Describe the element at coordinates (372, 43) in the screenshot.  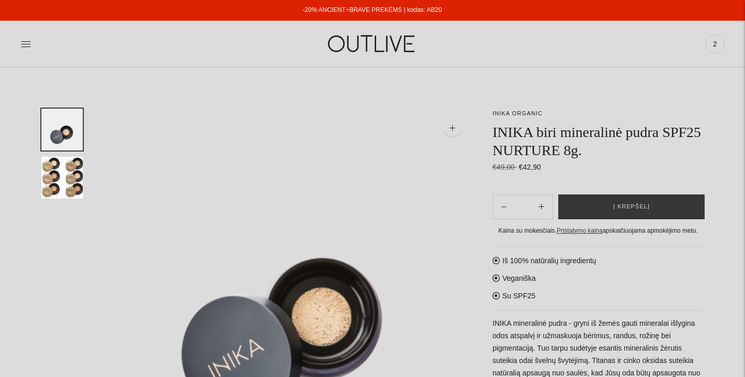
I see `img: OUTLIVE` at that location.